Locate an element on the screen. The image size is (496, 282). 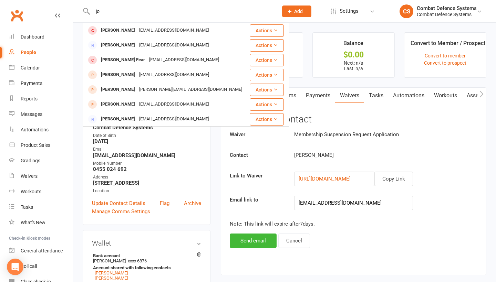
a: Update Contact Details is located at coordinates (118, 203).